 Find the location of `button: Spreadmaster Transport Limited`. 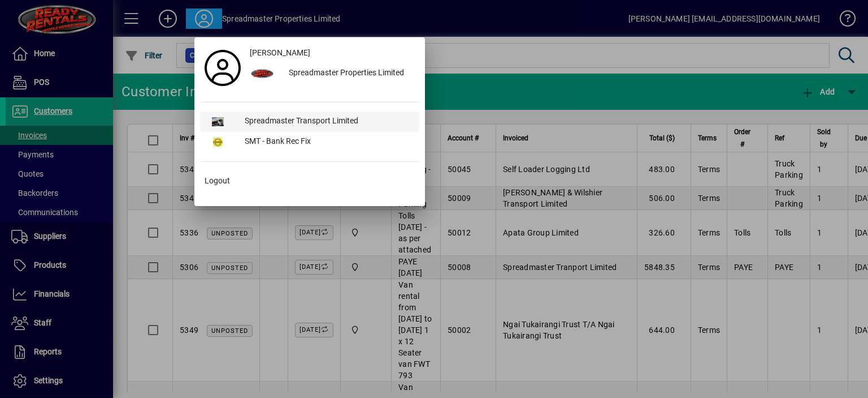

button: Spreadmaster Transport Limited is located at coordinates (310, 122).